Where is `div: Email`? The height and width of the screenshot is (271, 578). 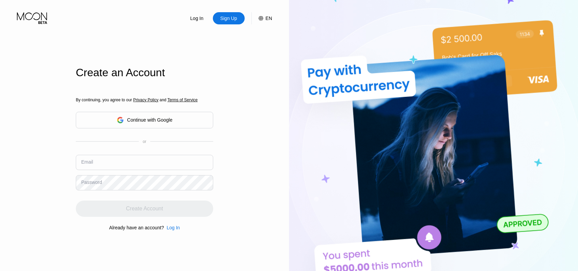 div: Email is located at coordinates (87, 162).